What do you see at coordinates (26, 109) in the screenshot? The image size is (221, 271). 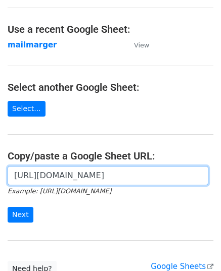 I see `a: Select...` at bounding box center [26, 109].